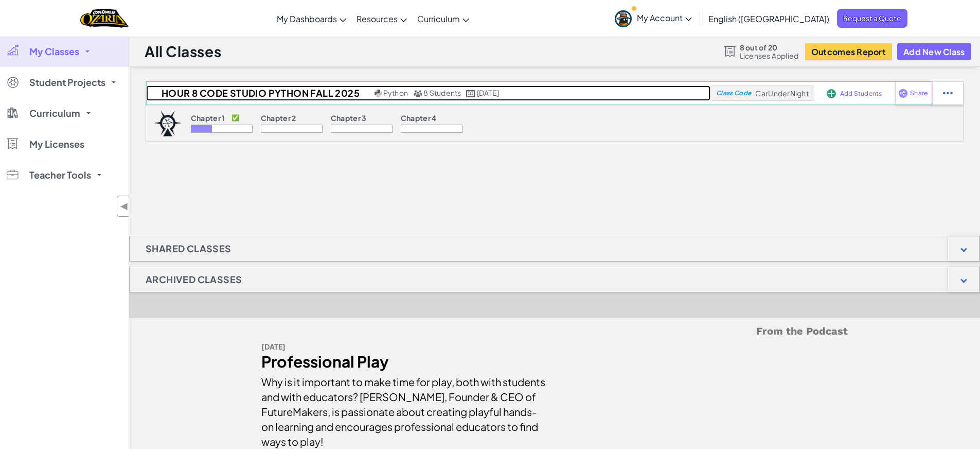 The image size is (980, 469). I want to click on img: IconAddStudents.svg, so click(831, 93).